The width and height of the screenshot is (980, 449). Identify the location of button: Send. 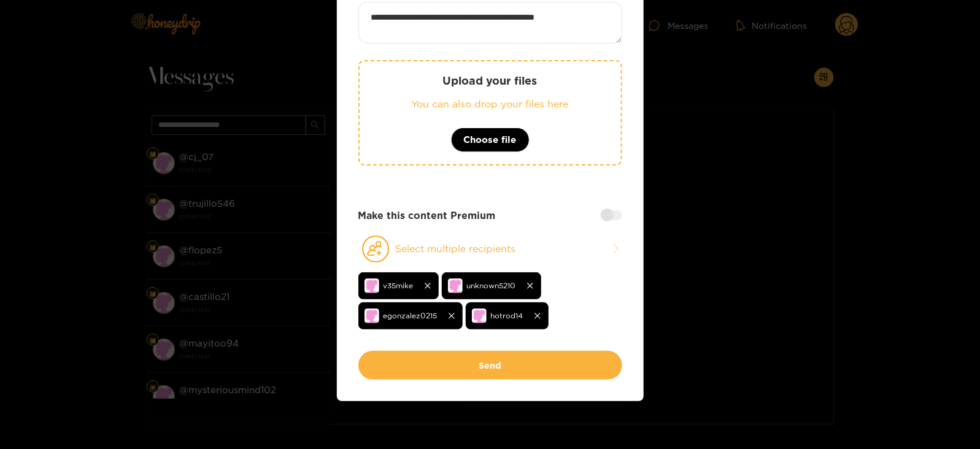
(490, 365).